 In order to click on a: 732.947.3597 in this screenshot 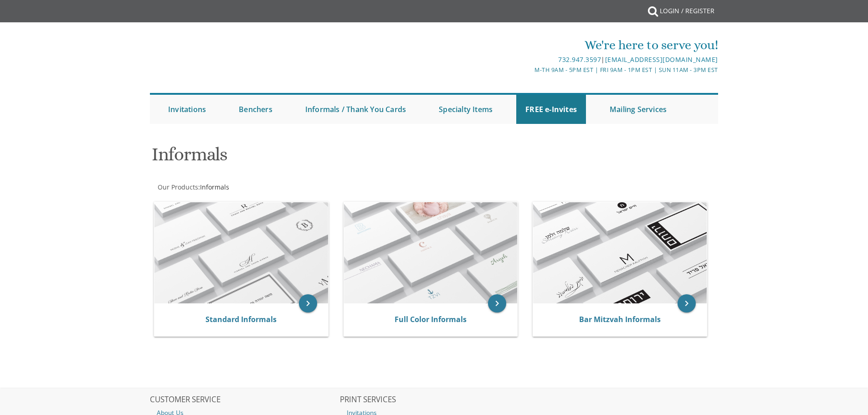, I will do `click(580, 59)`.